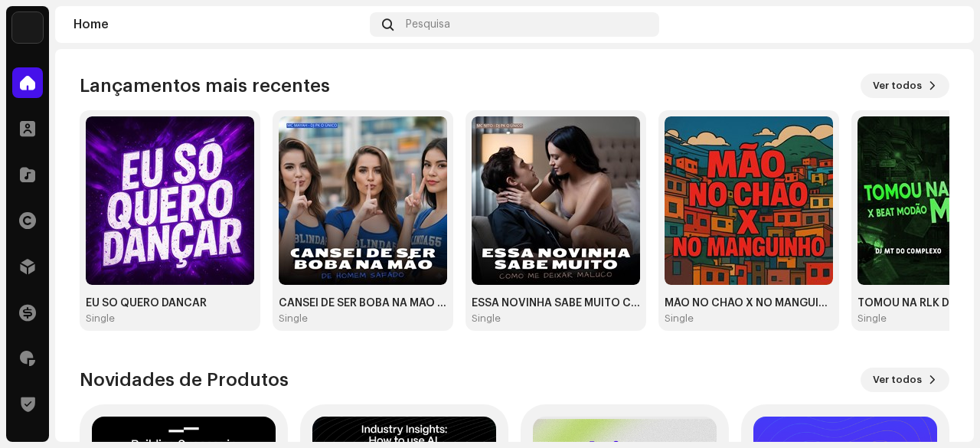 The width and height of the screenshot is (980, 448). I want to click on img: 71bf27a5-dd94-4d93-852c-61362381b7db, so click(27, 27).